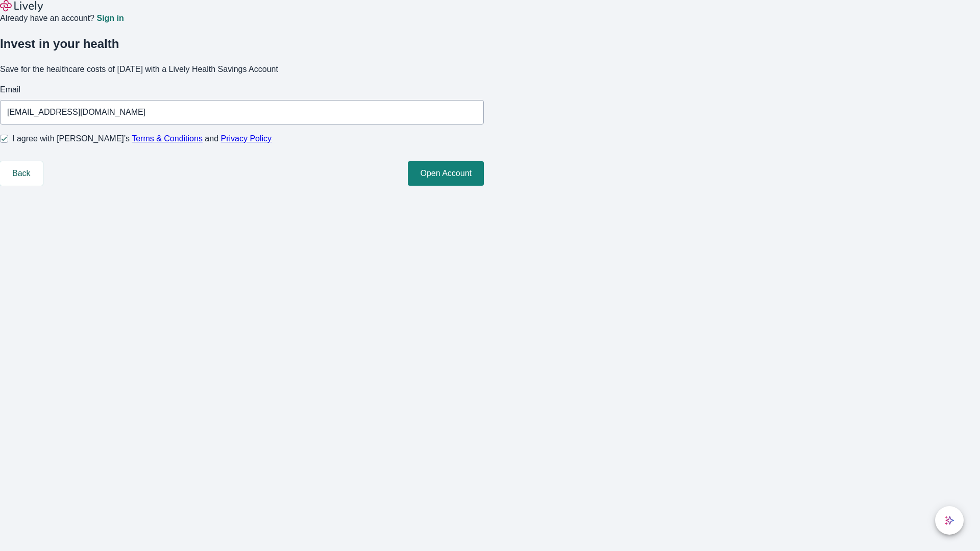  What do you see at coordinates (109, 18) in the screenshot?
I see `div: Sign in` at bounding box center [109, 18].